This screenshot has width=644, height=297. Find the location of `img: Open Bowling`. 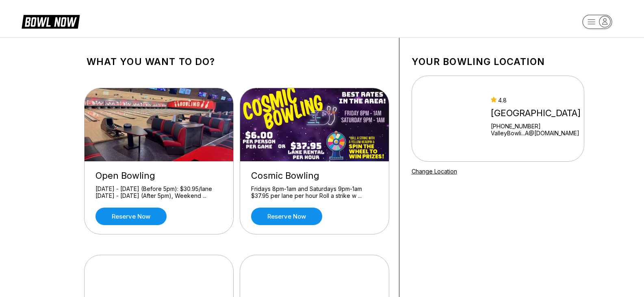

img: Open Bowling is located at coordinates (160, 124).